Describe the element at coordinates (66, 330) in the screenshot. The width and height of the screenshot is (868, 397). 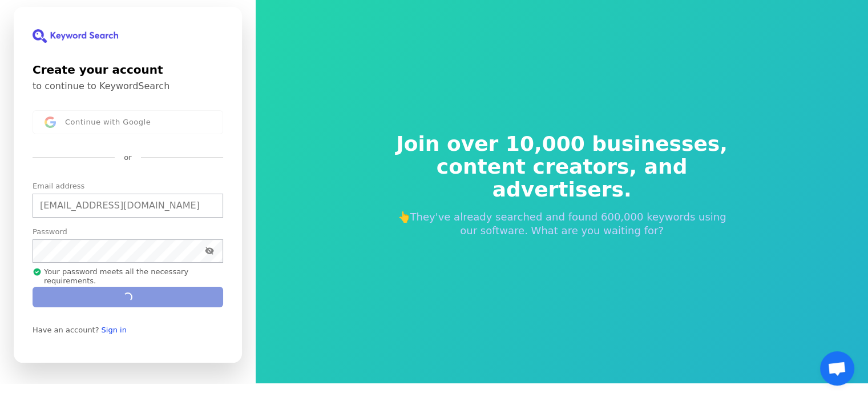
I see `span: Have an account?` at that location.